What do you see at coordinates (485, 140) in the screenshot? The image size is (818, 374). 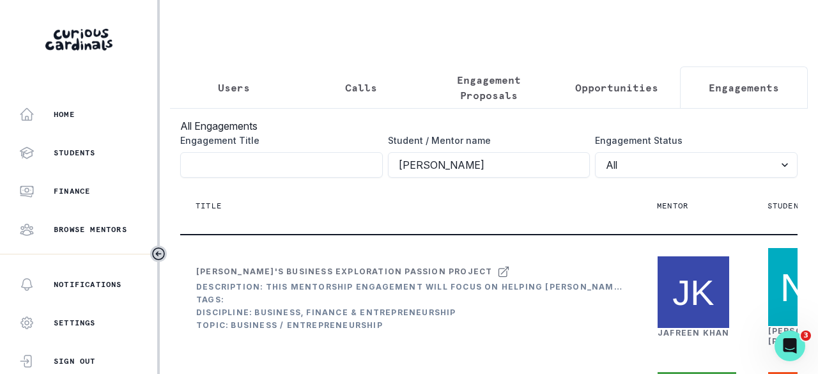 I see `label: Student / Mentor name` at bounding box center [485, 140].